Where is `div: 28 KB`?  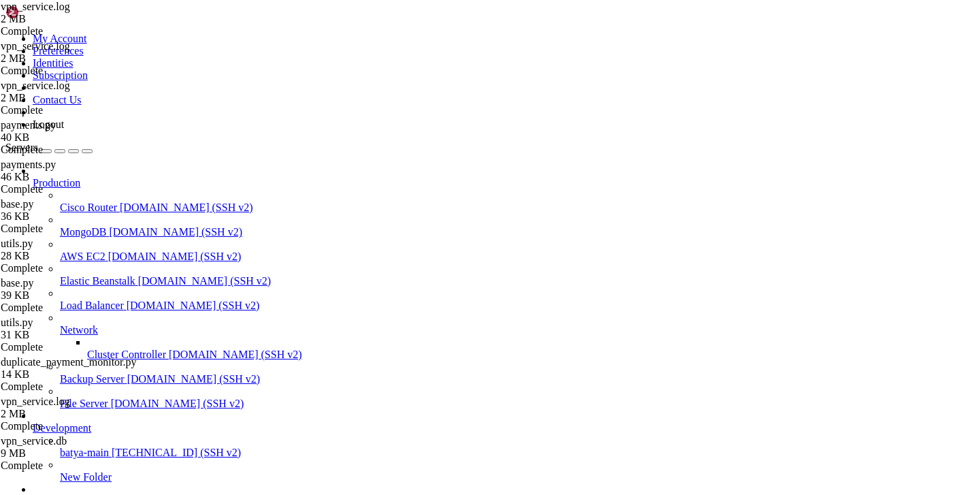
div: 28 KB is located at coordinates (69, 256).